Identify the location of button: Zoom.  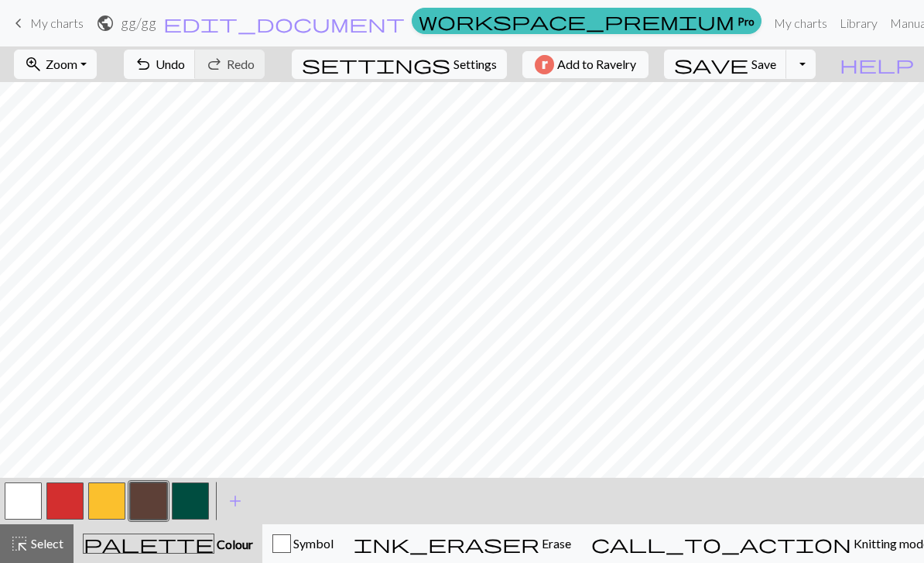
(55, 64).